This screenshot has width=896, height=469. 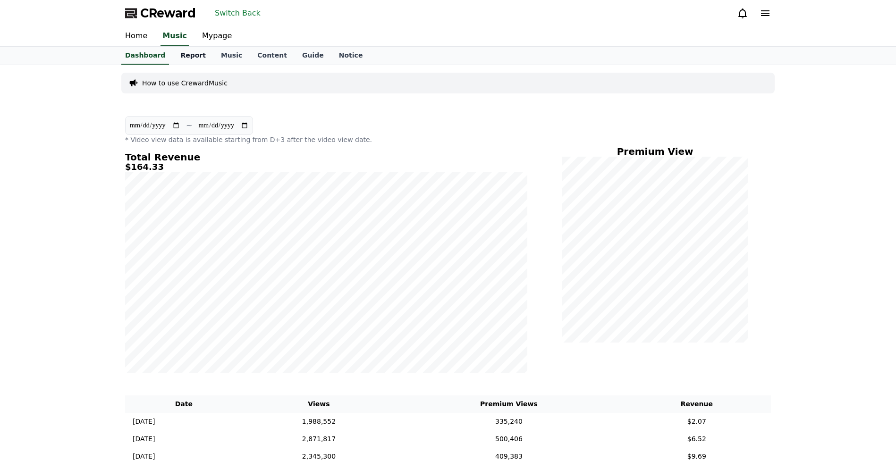 What do you see at coordinates (351, 56) in the screenshot?
I see `a: Notice` at bounding box center [351, 56].